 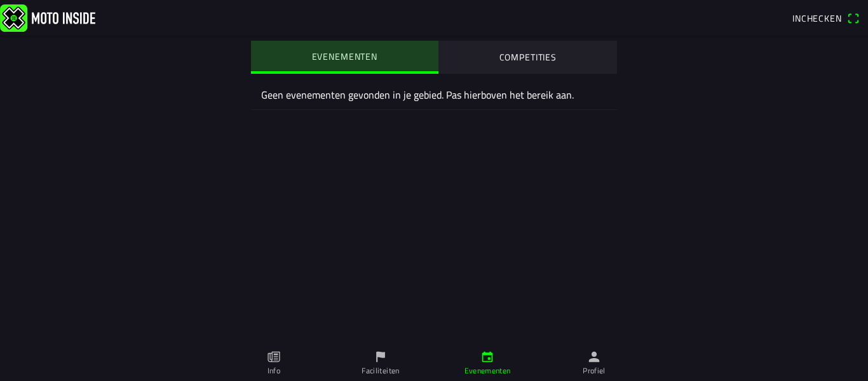 What do you see at coordinates (434, 95) in the screenshot?
I see `ion-label: Geen evenementen gevonden in je gebied. Pas hierboven het bereik aan.` at bounding box center [434, 95].